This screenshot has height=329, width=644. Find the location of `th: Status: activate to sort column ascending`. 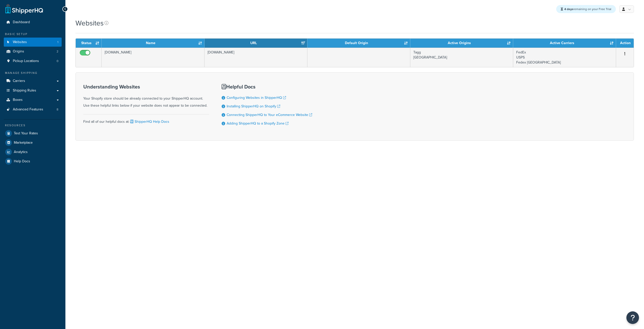

th: Status: activate to sort column ascending is located at coordinates (89, 43).